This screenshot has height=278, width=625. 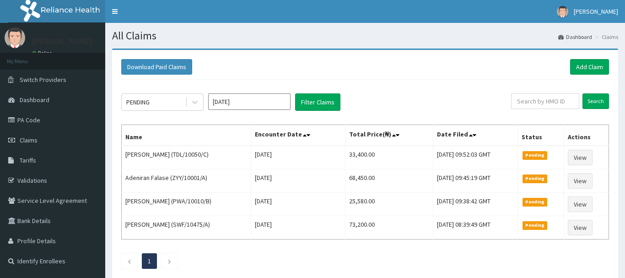 I want to click on td: 73,200.00, so click(x=389, y=227).